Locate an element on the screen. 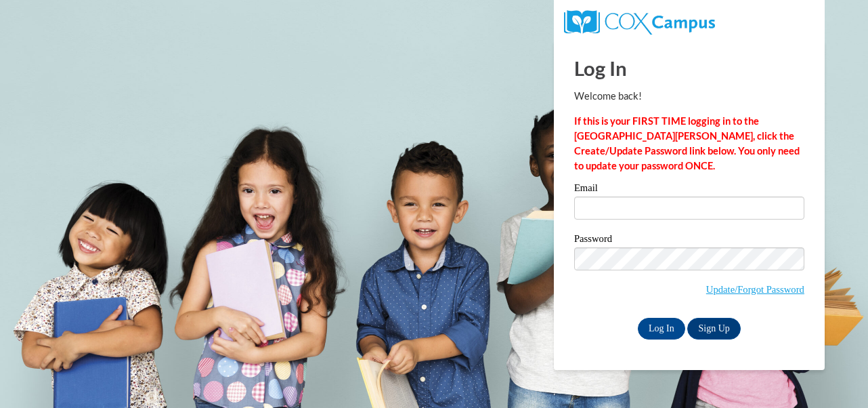  img: COX Campus is located at coordinates (639, 22).